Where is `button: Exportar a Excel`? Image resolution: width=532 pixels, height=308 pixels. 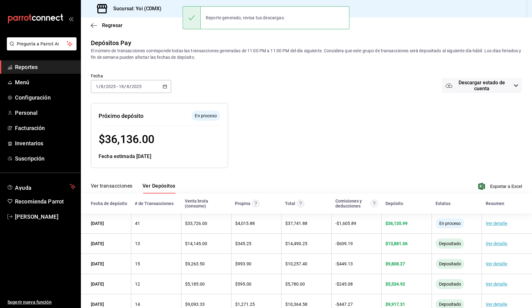 button: Exportar a Excel is located at coordinates (501, 186).